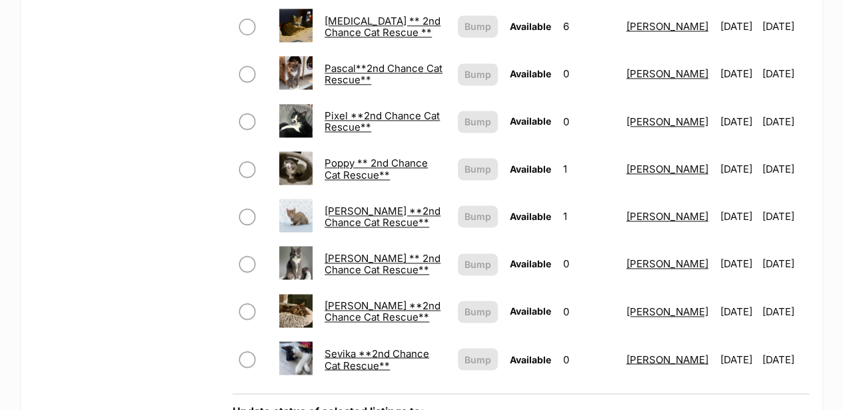 The image size is (843, 410). What do you see at coordinates (296, 311) in the screenshot?
I see `img: Sadie **2nd Chance Cat Rescue**` at bounding box center [296, 311].